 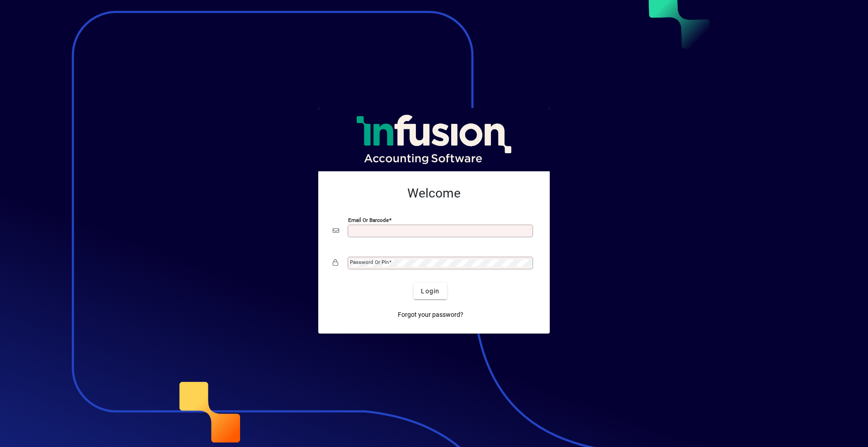 I want to click on span: Forgot your password?, so click(x=430, y=315).